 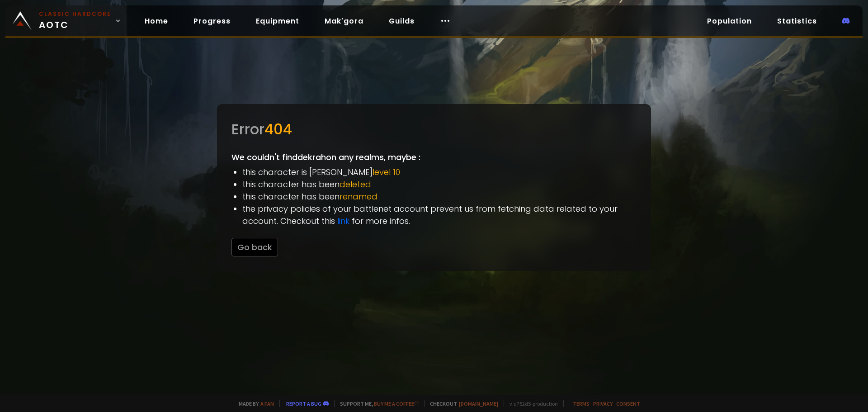 What do you see at coordinates (603, 404) in the screenshot?
I see `a: Privacy` at bounding box center [603, 404].